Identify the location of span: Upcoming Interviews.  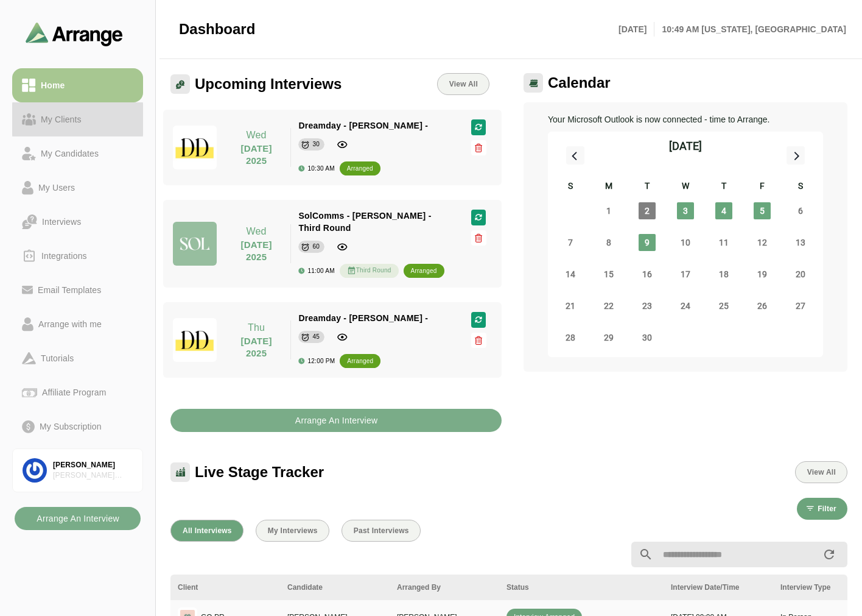
(268, 84).